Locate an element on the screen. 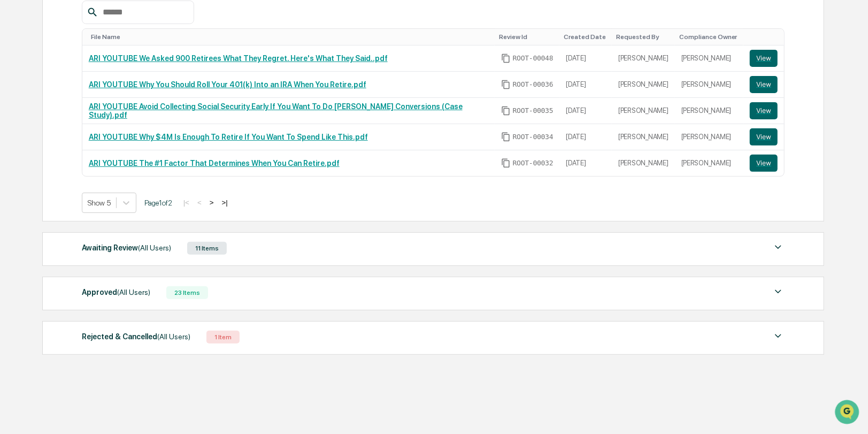  img: 1746055101610-c473b297-6a78-478c-a979-82029cc54cd1 is located at coordinates (21, 91).